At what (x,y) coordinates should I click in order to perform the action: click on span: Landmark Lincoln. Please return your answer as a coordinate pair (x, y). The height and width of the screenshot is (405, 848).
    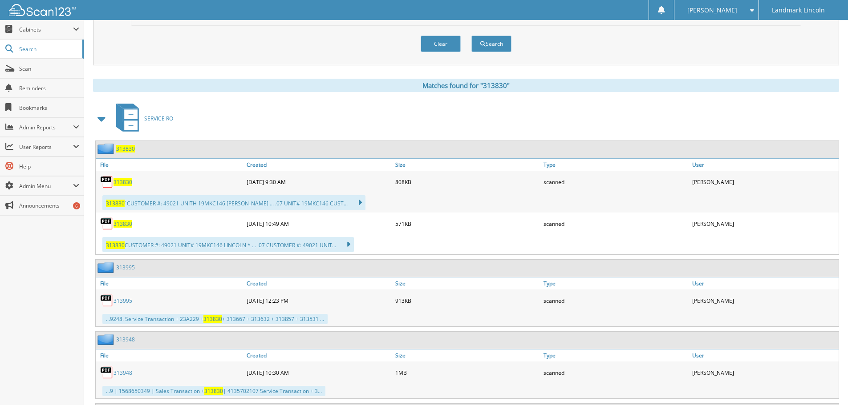
    Looking at the image, I should click on (798, 10).